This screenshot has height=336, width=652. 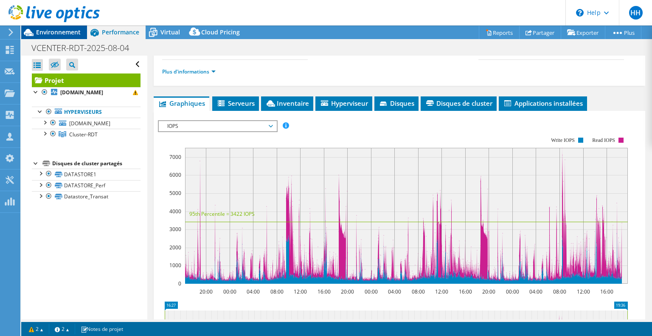 What do you see at coordinates (580, 13) in the screenshot?
I see `svg: \n` at bounding box center [580, 13].